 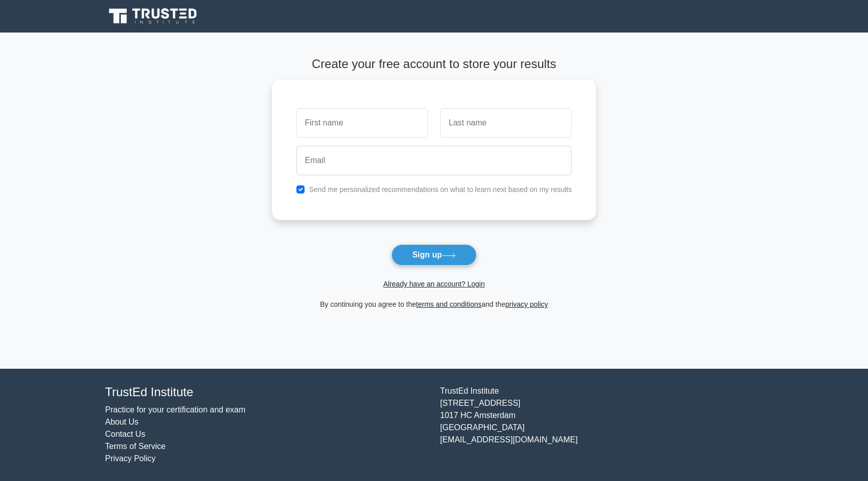 I want to click on a: privacy policy, so click(x=527, y=304).